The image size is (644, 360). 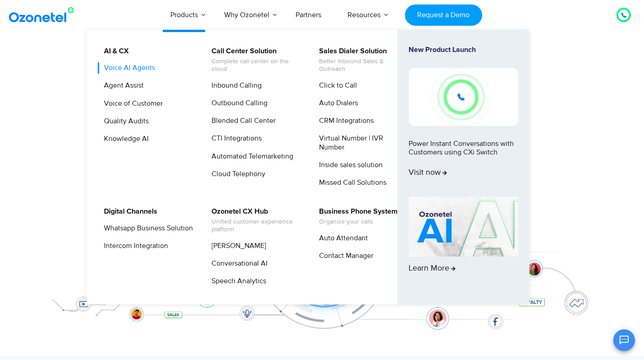 I want to click on a: Business Phone SystemOrganize your calls, so click(x=356, y=216).